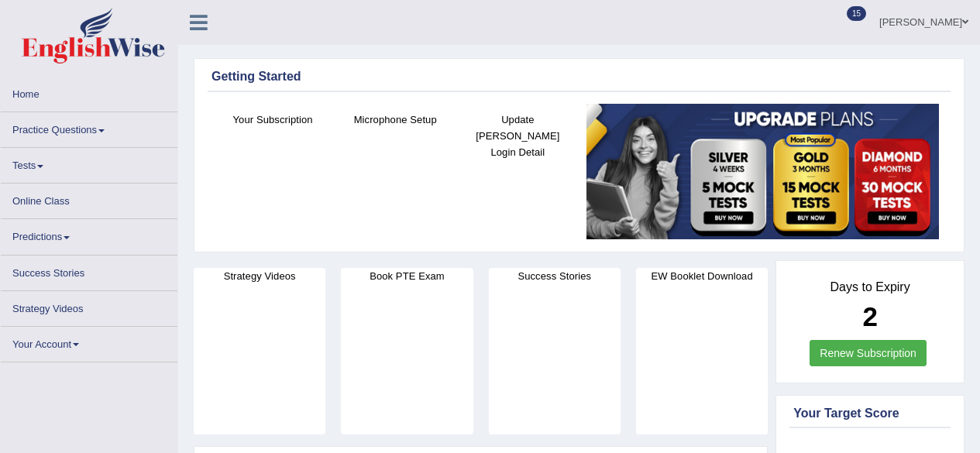 The image size is (980, 453). Describe the element at coordinates (856, 13) in the screenshot. I see `span: 15` at that location.